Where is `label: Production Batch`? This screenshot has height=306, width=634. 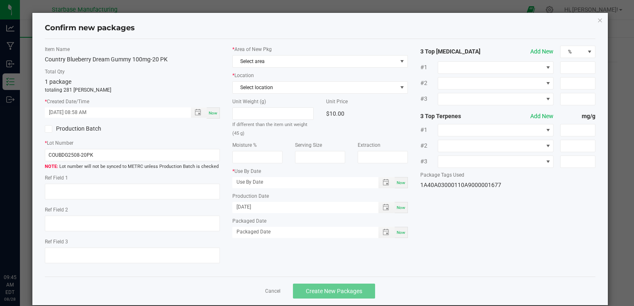 label: Production Batch is located at coordinates (86, 129).